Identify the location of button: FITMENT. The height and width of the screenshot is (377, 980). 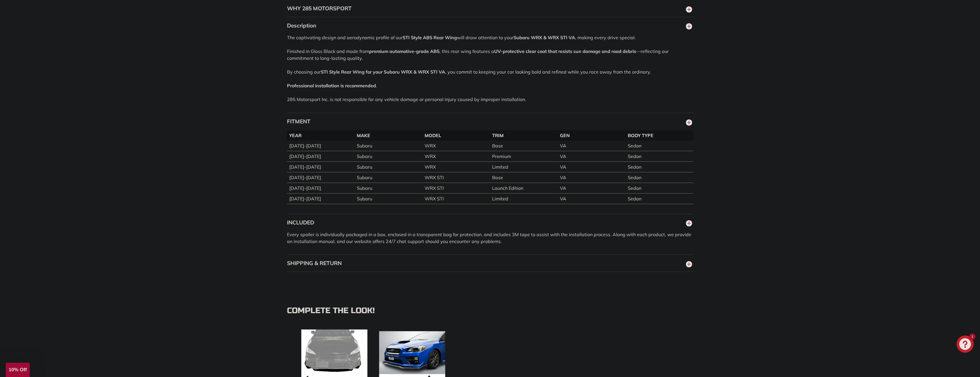
(490, 122).